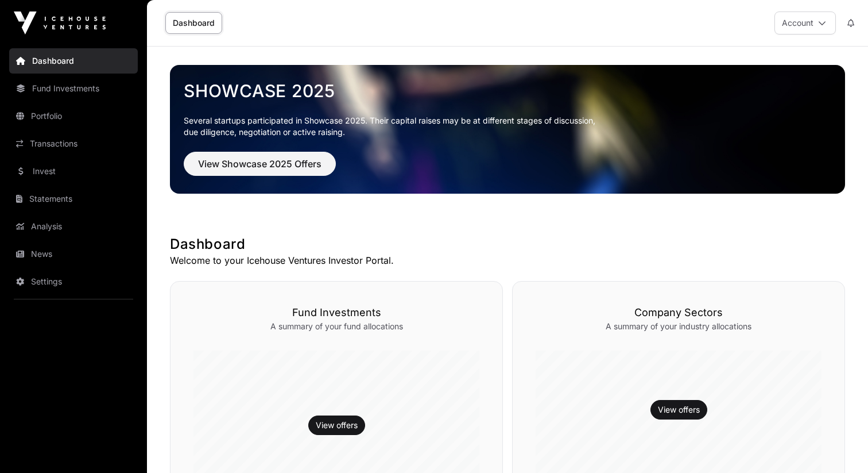  What do you see at coordinates (679, 313) in the screenshot?
I see `h3: Company Sectors` at bounding box center [679, 313].